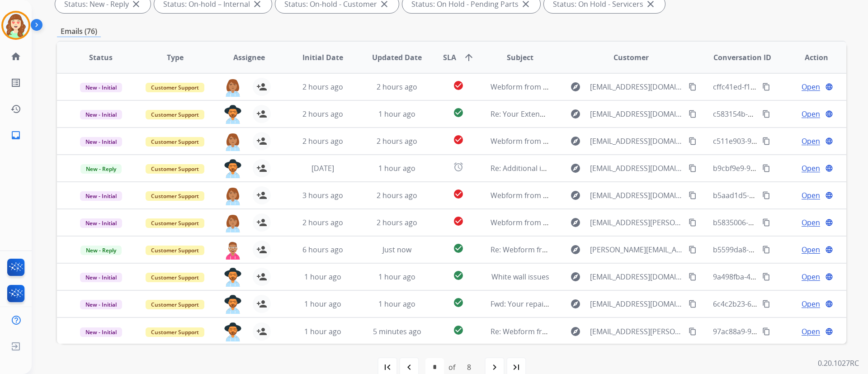 Image resolution: width=868 pixels, height=374 pixels. What do you see at coordinates (781, 141) in the screenshot?
I see `span: c511e903-9b5e-4cbc-b8c3-4078a3f3c4c2` at bounding box center [781, 141].